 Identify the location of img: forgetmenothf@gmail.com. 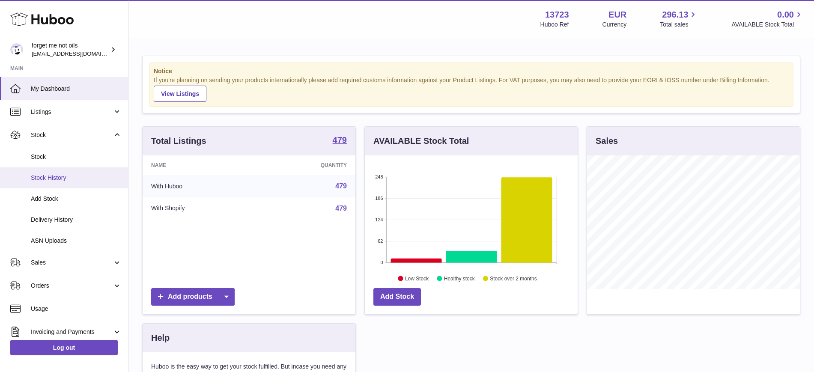
(17, 50).